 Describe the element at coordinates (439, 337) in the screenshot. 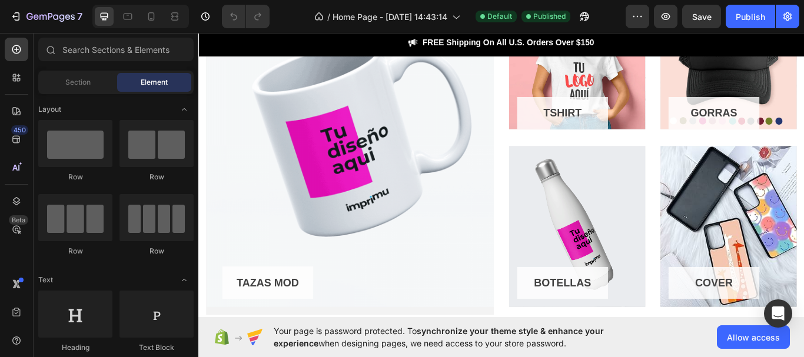

I see `span: synchronize your theme style & enhance your experience` at that location.